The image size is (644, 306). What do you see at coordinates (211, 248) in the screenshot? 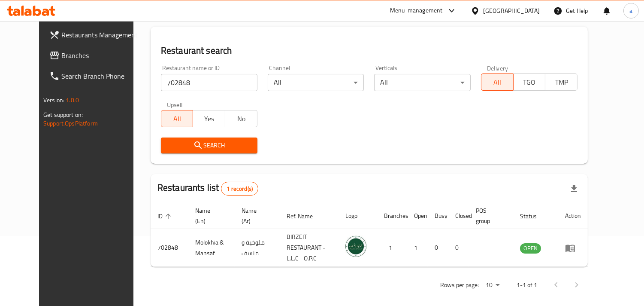
I see `td: Molokhia & Mansaf` at bounding box center [211, 248].